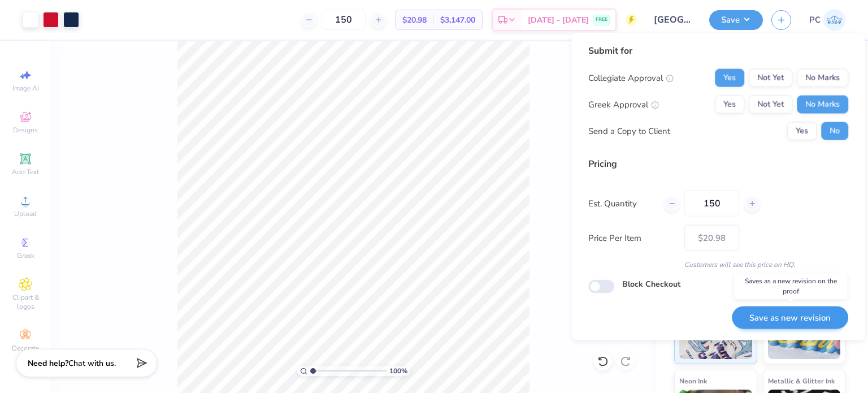 The height and width of the screenshot is (393, 868). What do you see at coordinates (25, 172) in the screenshot?
I see `span: Add Text` at bounding box center [25, 172].